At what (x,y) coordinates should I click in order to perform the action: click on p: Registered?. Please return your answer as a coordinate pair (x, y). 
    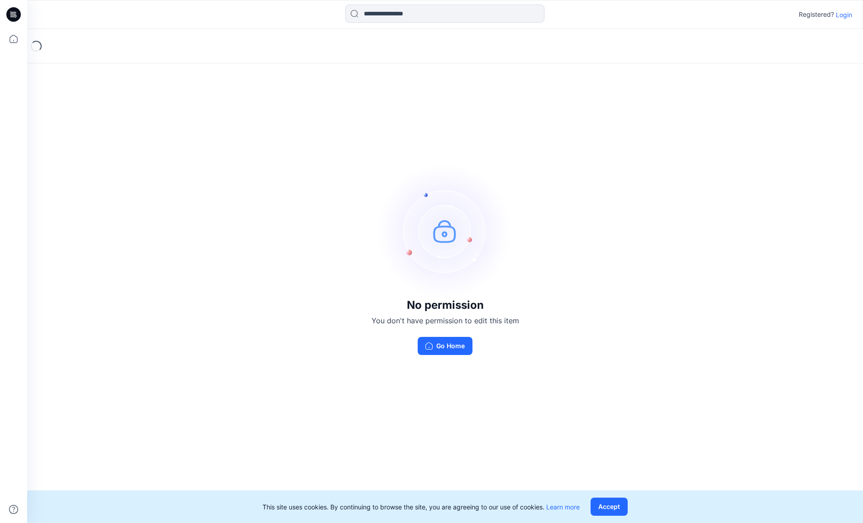
    Looking at the image, I should click on (816, 14).